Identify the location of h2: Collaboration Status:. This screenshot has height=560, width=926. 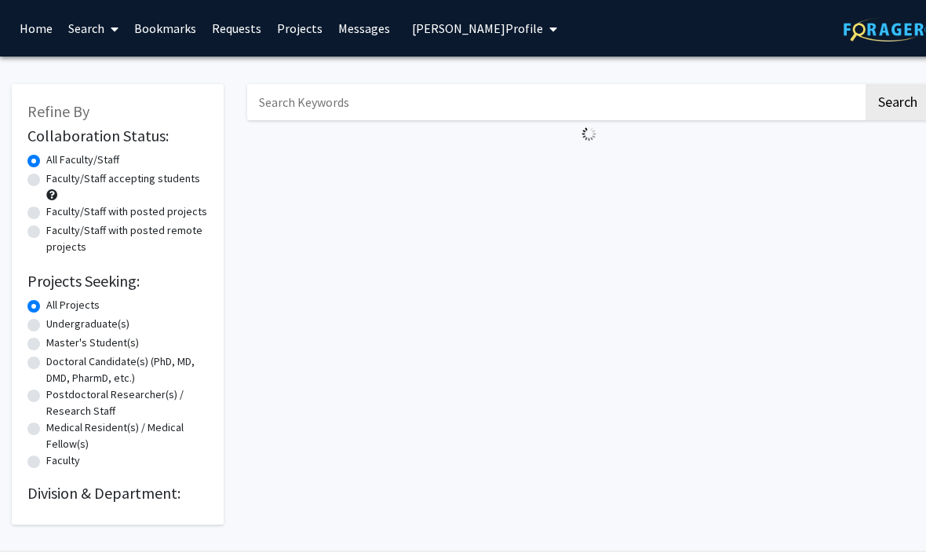
(117, 136).